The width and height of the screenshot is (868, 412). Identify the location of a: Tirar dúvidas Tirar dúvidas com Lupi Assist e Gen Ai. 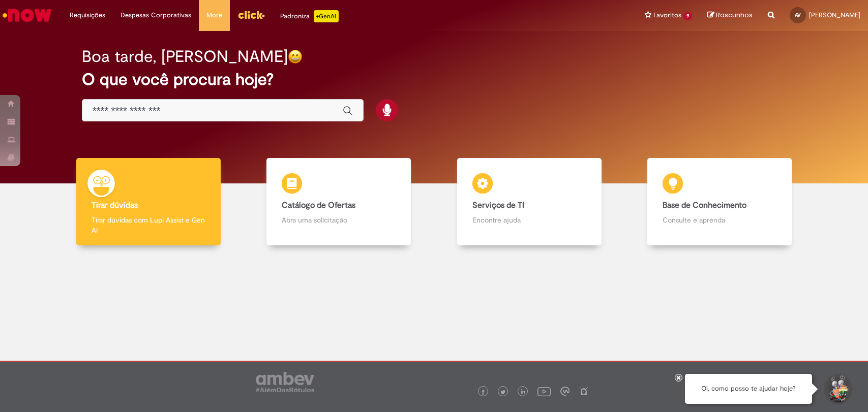
(149, 202).